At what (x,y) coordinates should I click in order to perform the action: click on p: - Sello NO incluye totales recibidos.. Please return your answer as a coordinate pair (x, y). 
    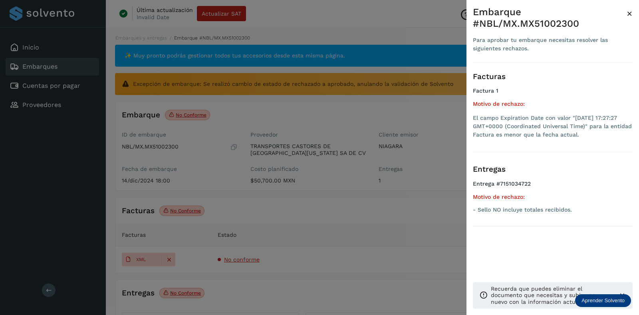
    Looking at the image, I should click on (552, 210).